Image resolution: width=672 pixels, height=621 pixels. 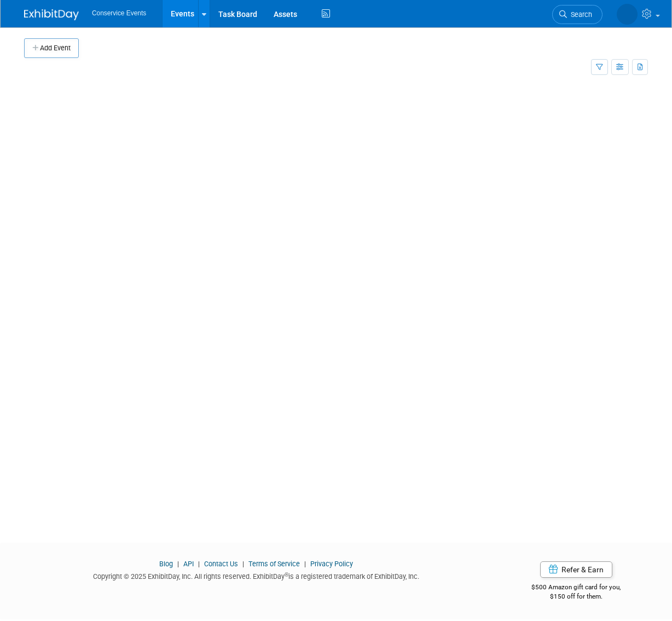 What do you see at coordinates (274, 563) in the screenshot?
I see `a: Terms of Service` at bounding box center [274, 563].